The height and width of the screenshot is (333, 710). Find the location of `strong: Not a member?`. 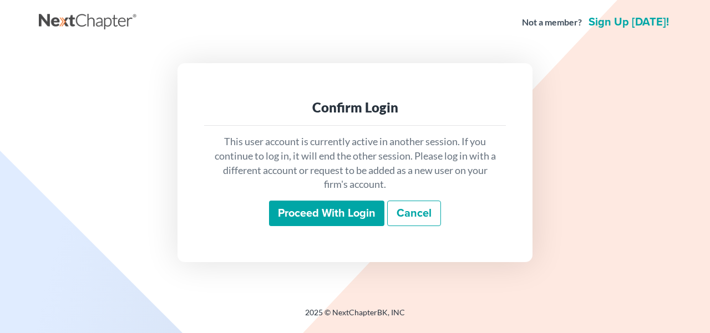

strong: Not a member? is located at coordinates (552, 22).